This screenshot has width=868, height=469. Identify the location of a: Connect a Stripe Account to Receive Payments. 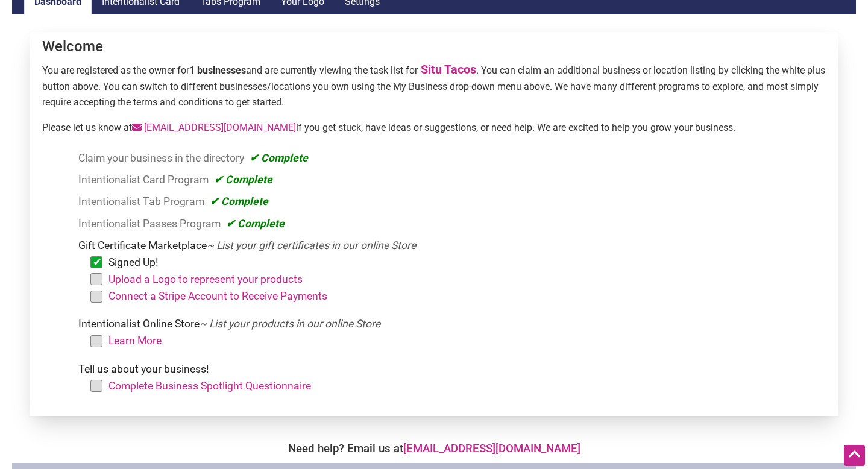
(218, 296).